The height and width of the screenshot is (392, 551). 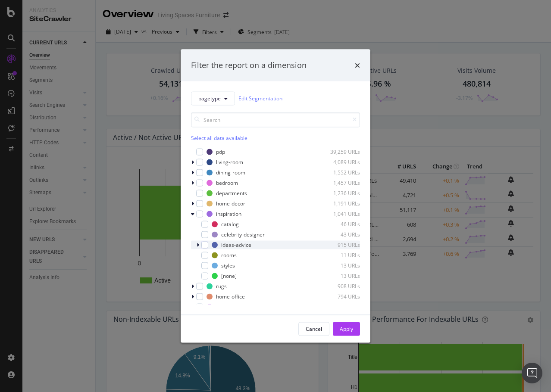 I want to click on div: living-room, so click(x=229, y=162).